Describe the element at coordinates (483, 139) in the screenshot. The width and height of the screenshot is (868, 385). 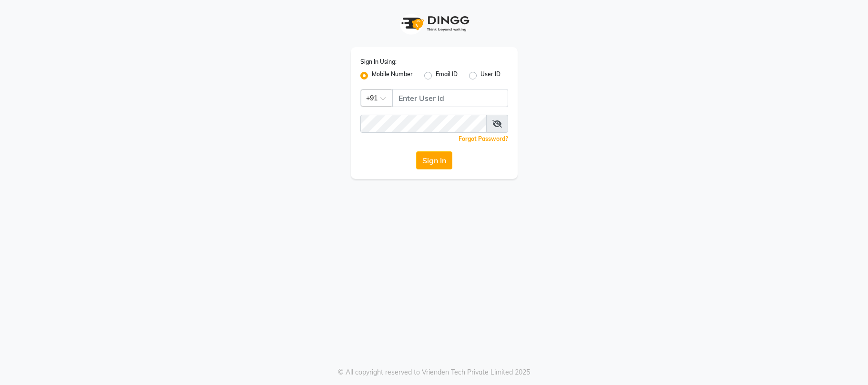
I see `a: Forgot Password?` at that location.